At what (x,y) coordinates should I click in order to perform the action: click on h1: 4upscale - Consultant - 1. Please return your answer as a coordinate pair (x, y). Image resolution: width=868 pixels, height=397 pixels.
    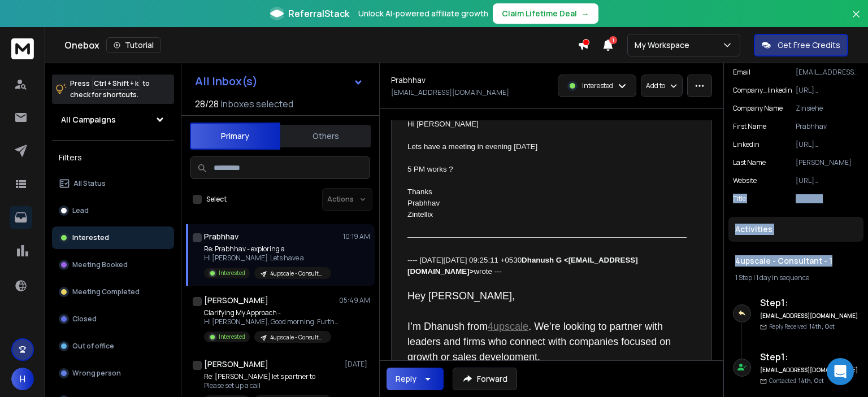
    Looking at the image, I should click on (795, 261).